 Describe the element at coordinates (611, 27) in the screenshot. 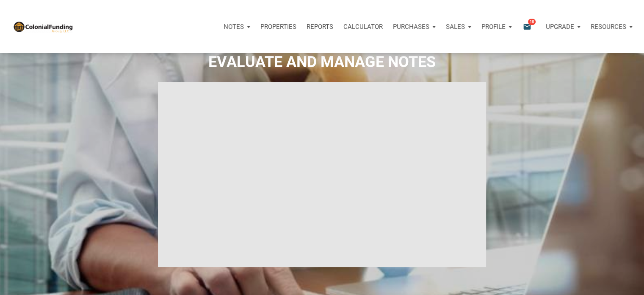

I see `a: Resources` at that location.